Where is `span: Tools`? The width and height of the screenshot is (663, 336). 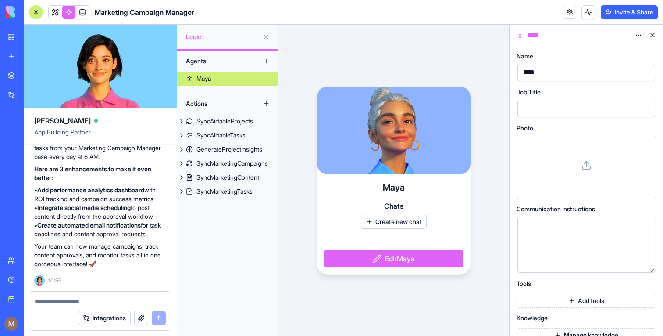
span: Tools is located at coordinates (524, 283).